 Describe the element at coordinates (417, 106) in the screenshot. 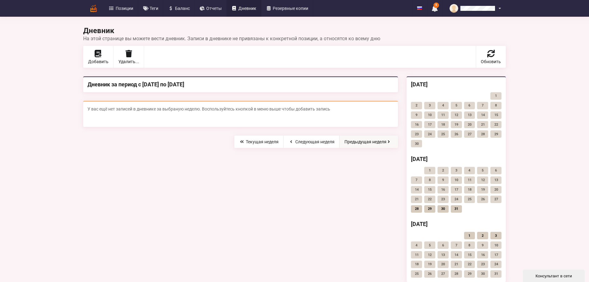

I see `a: 2` at that location.